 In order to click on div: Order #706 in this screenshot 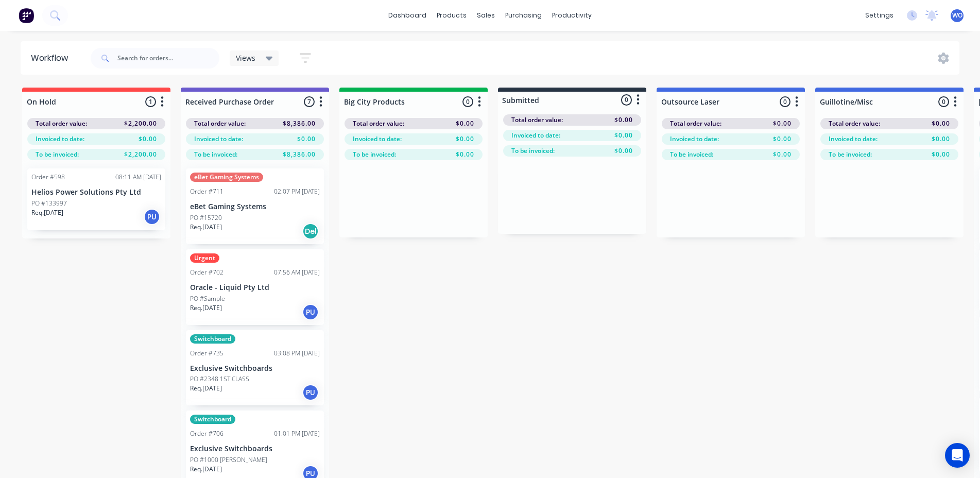, I will do `click(206, 434)`.